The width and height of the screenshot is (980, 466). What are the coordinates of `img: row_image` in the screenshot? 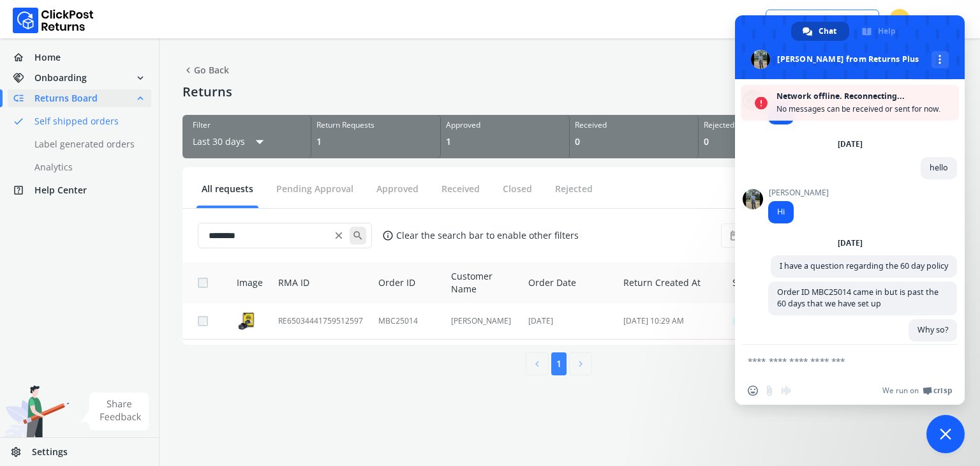 It's located at (246, 321).